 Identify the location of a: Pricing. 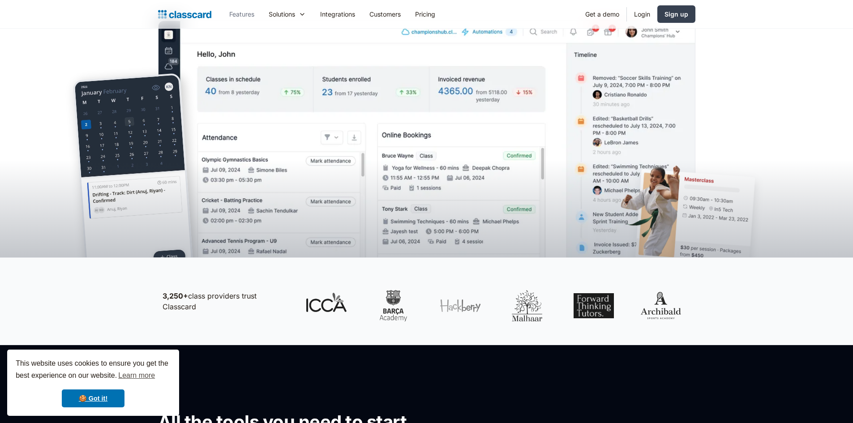
(425, 14).